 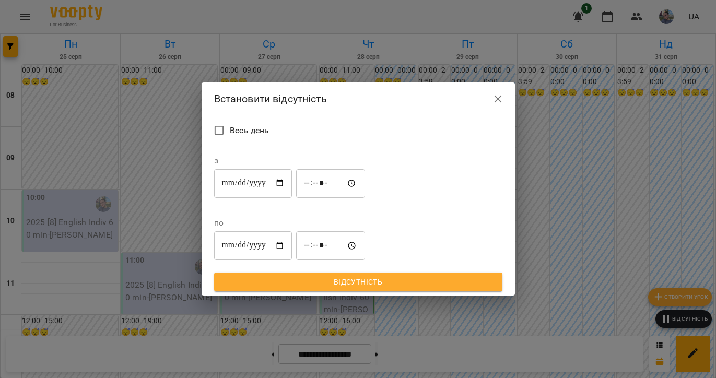 What do you see at coordinates (358, 99) in the screenshot?
I see `h2: Встановити відсутність` at bounding box center [358, 99].